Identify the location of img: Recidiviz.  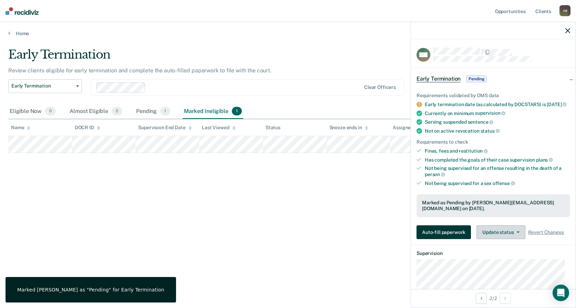
(22, 11).